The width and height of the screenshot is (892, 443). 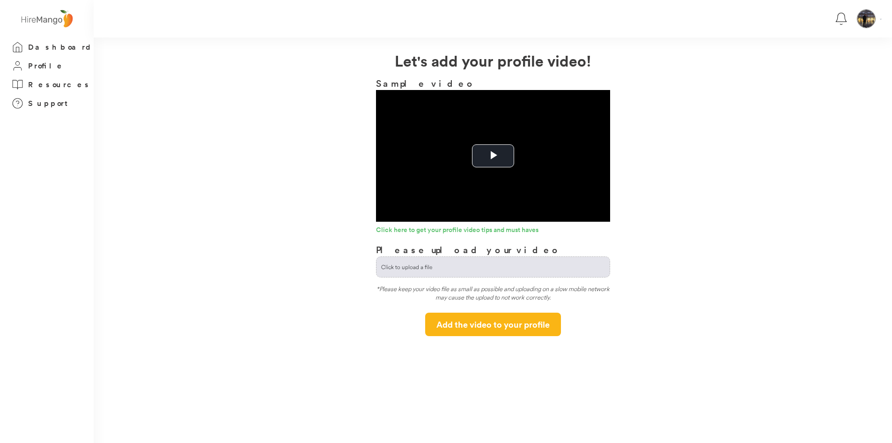 What do you see at coordinates (61, 47) in the screenshot?
I see `h3: Dashboard` at bounding box center [61, 47].